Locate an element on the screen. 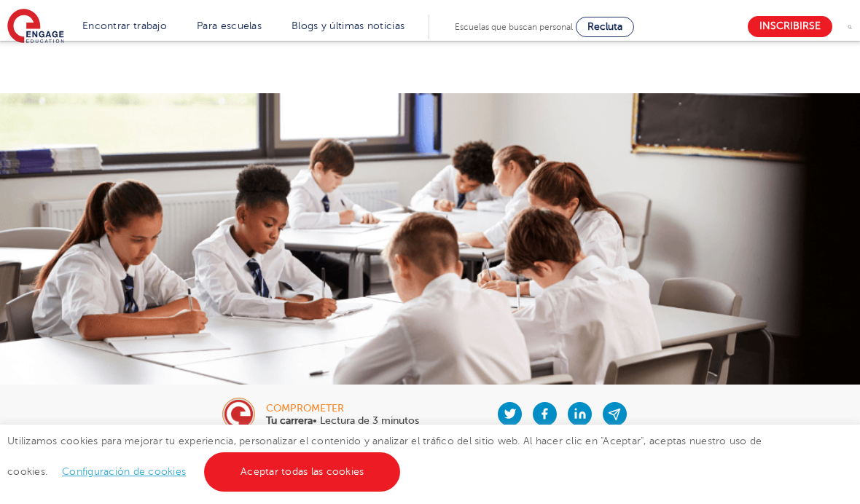  font: Utilizamos cookies para mejorar tu experiencia, personalizar el contenido y analizar el tráfico d... is located at coordinates (384, 457).